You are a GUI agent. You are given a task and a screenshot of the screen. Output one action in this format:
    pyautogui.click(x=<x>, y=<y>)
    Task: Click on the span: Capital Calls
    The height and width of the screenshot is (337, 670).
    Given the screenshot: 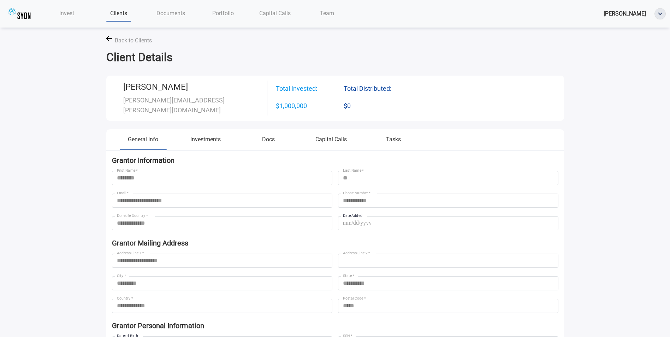 What is the action you would take?
    pyautogui.click(x=275, y=13)
    